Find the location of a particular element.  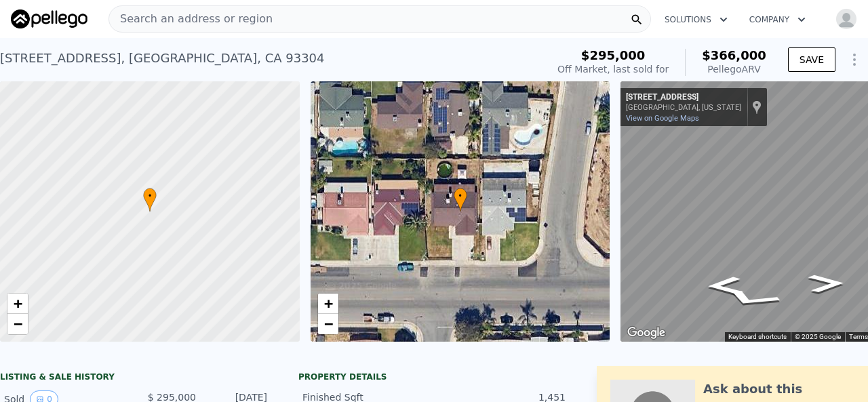

div: Property details is located at coordinates (434, 377).